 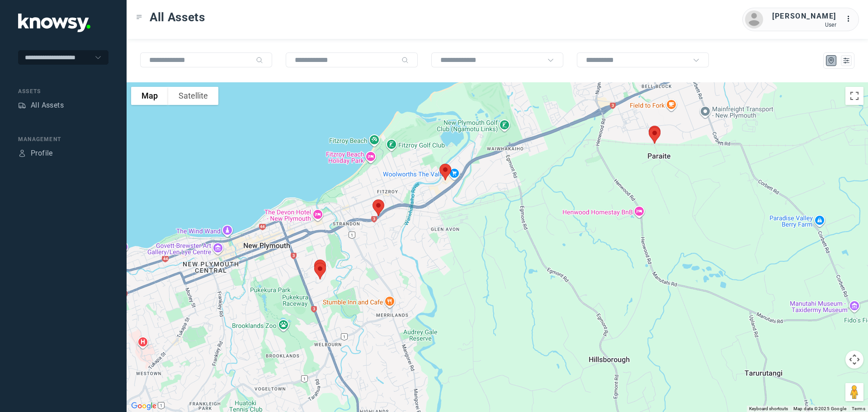 I want to click on span: Map data ©2025 Google, so click(x=820, y=408).